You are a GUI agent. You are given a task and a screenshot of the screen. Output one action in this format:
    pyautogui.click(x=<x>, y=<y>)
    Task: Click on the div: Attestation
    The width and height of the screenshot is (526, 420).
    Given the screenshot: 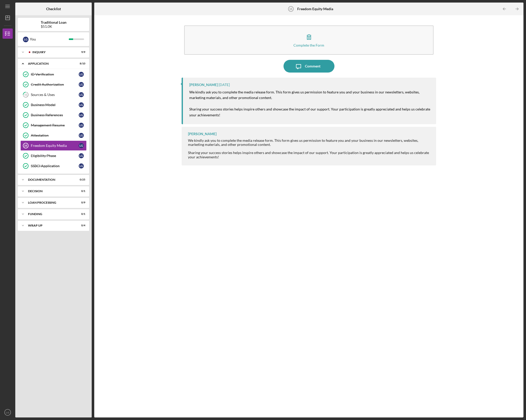 What is the action you would take?
    pyautogui.click(x=55, y=136)
    